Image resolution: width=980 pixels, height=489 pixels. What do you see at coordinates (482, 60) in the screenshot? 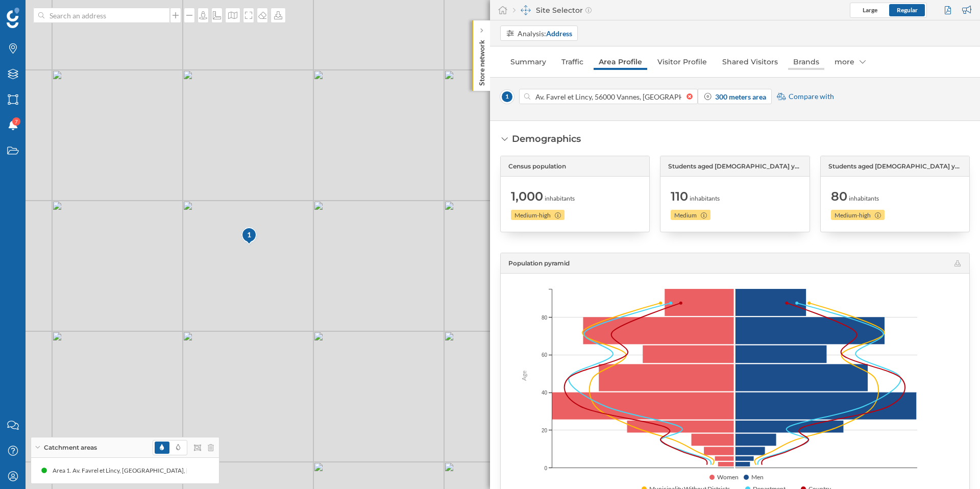
I see `p: Store network` at bounding box center [482, 60].